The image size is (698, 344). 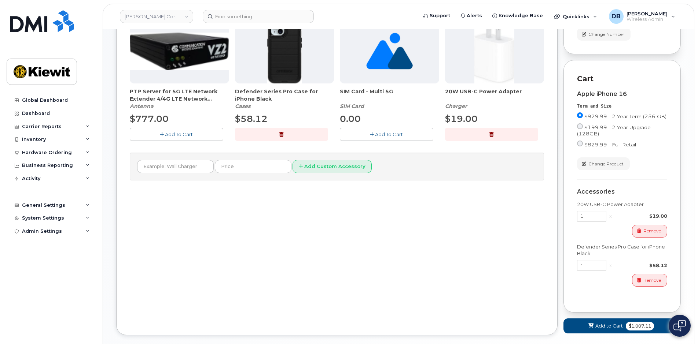 What do you see at coordinates (461, 119) in the screenshot?
I see `span: $19.00` at bounding box center [461, 119].